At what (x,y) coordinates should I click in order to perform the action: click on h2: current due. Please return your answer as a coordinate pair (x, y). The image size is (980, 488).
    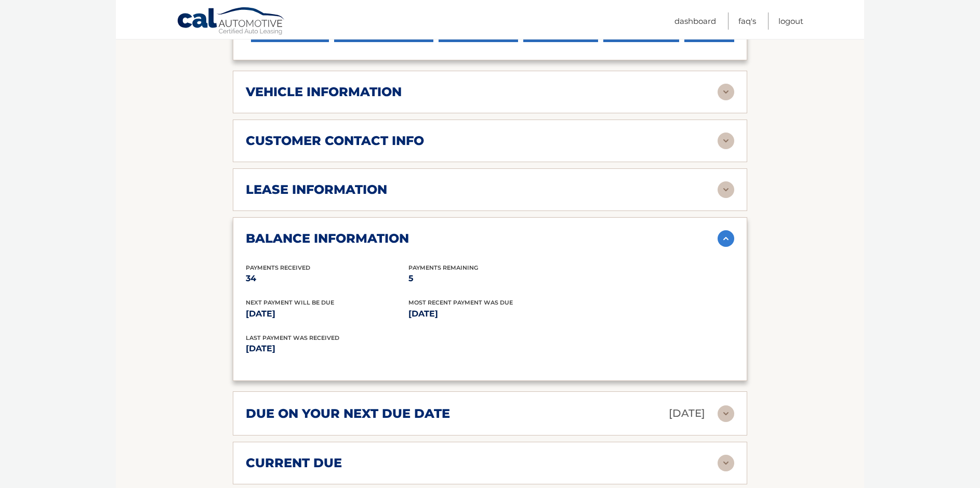
    Looking at the image, I should click on (294, 463).